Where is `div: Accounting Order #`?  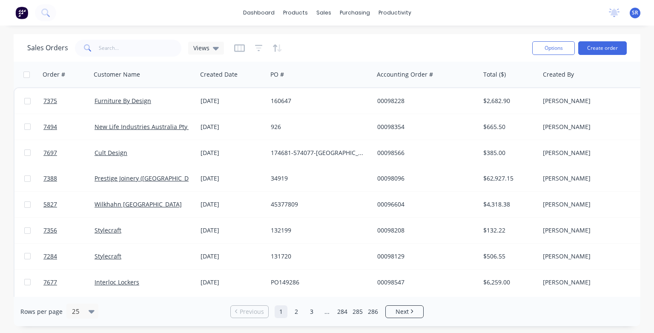
div: Accounting Order # is located at coordinates (405, 74).